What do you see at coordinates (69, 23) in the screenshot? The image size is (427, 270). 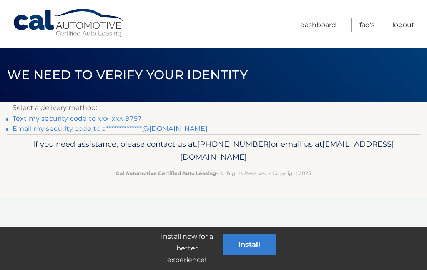 I see `a: Cal Automotive` at bounding box center [69, 23].